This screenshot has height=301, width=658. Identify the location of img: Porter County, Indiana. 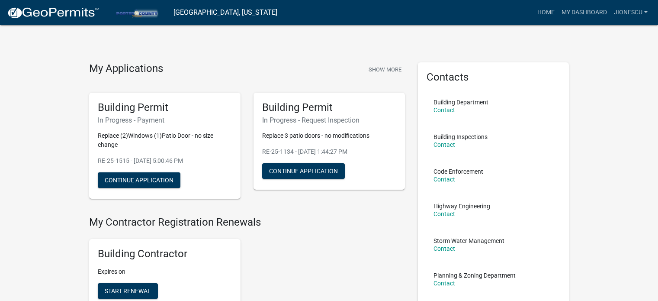
(136, 12).